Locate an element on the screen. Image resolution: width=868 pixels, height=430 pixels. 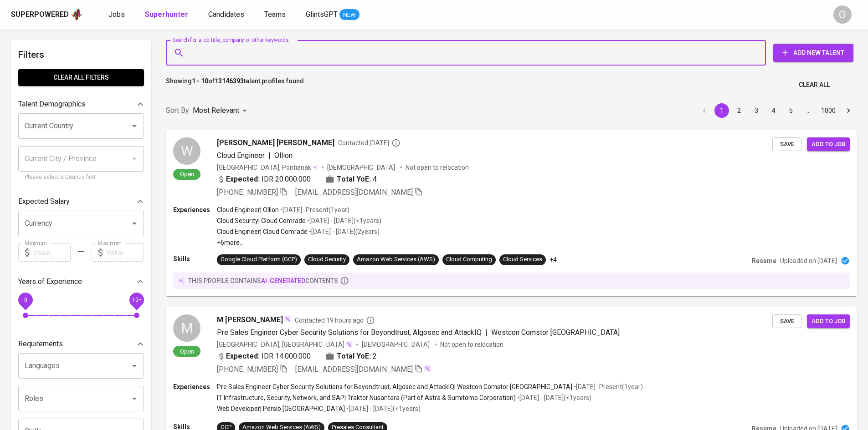
span: Teams is located at coordinates (275, 14).